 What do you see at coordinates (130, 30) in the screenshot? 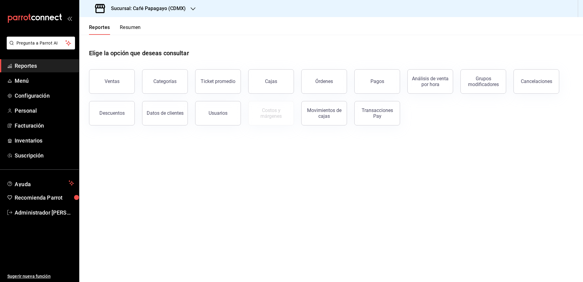
I see `button: Resumen` at bounding box center [130, 30].